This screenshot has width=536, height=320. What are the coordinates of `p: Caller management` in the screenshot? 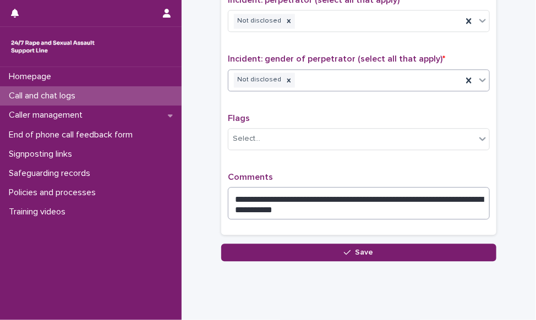 It's located at (48, 115).